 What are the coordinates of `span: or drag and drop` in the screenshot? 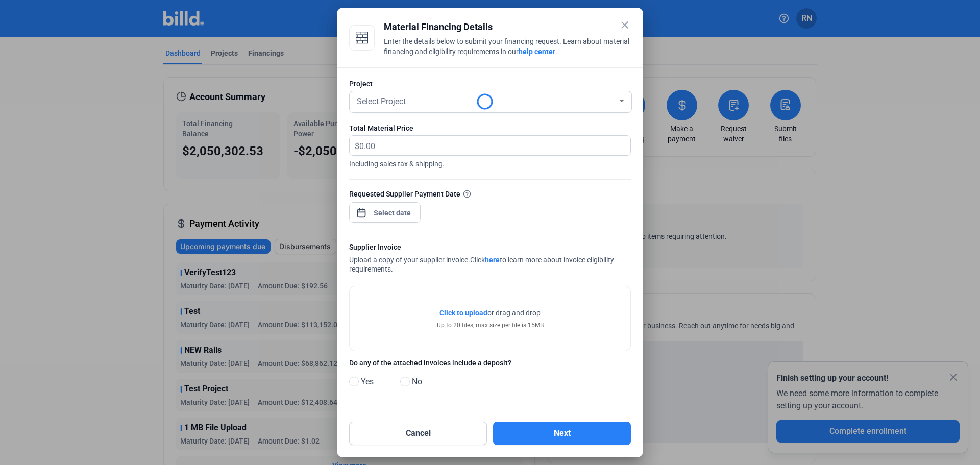 It's located at (514, 313).